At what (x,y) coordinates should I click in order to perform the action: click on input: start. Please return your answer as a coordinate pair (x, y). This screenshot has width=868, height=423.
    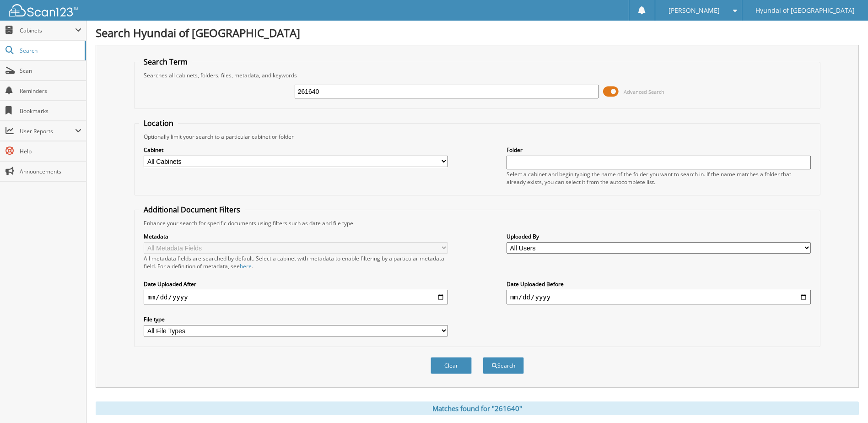
    Looking at the image, I should click on (295, 297).